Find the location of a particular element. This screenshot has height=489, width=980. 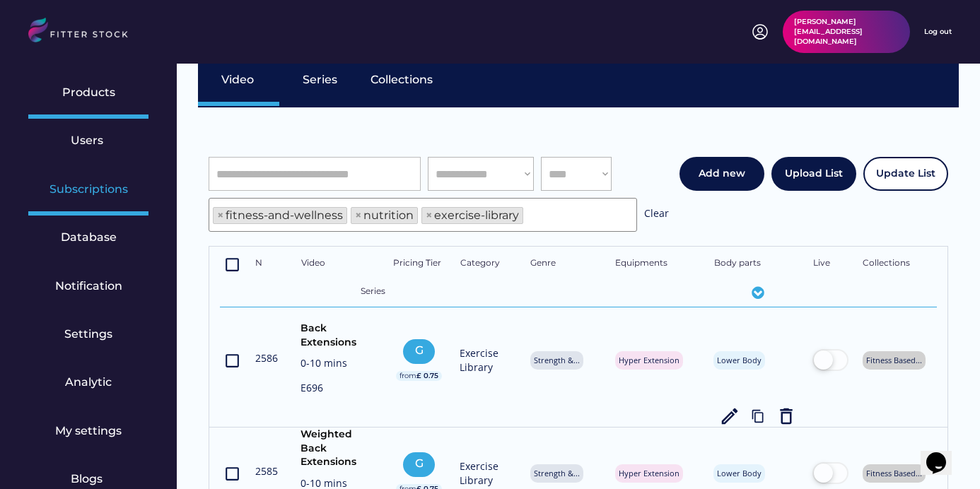

div: N is located at coordinates (271, 264).